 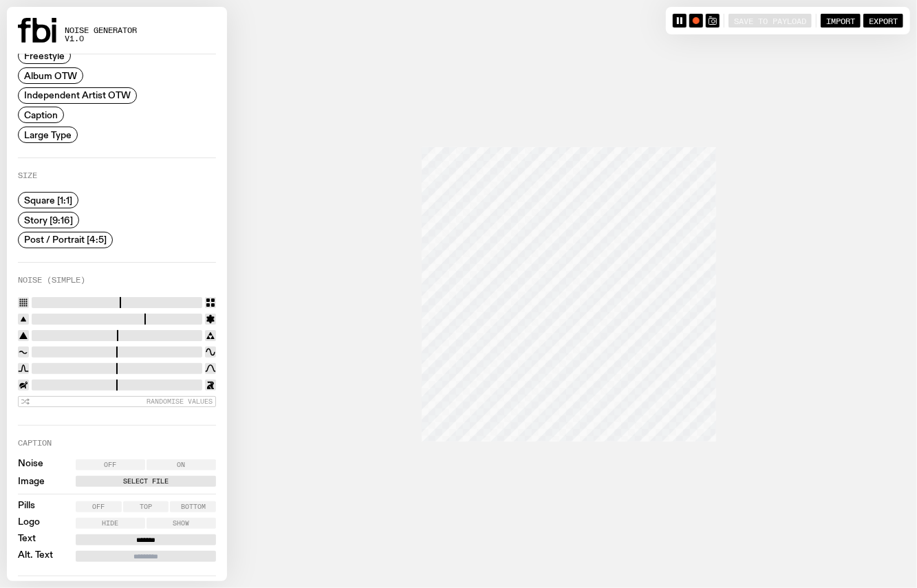 What do you see at coordinates (34, 443) in the screenshot?
I see `label: Caption` at bounding box center [34, 443].